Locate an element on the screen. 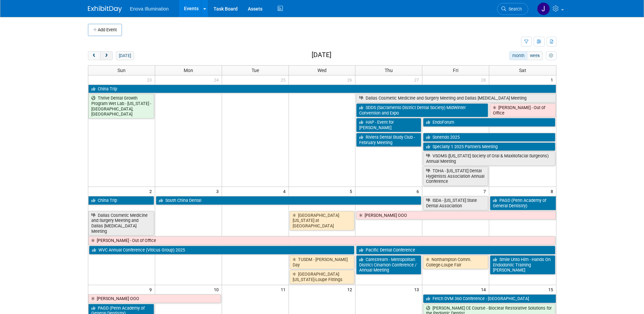  span: 27 is located at coordinates (418, 80).